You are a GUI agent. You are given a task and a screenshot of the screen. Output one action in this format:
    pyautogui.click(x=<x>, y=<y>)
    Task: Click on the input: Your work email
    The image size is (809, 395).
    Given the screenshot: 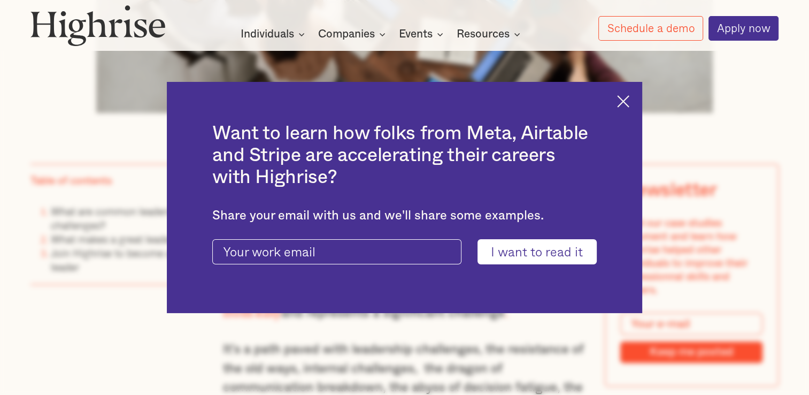 What is the action you would take?
    pyautogui.click(x=337, y=251)
    